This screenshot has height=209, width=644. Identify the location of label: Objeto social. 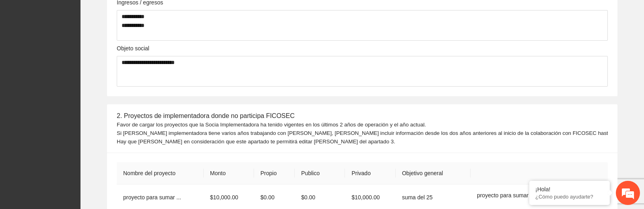
(133, 48).